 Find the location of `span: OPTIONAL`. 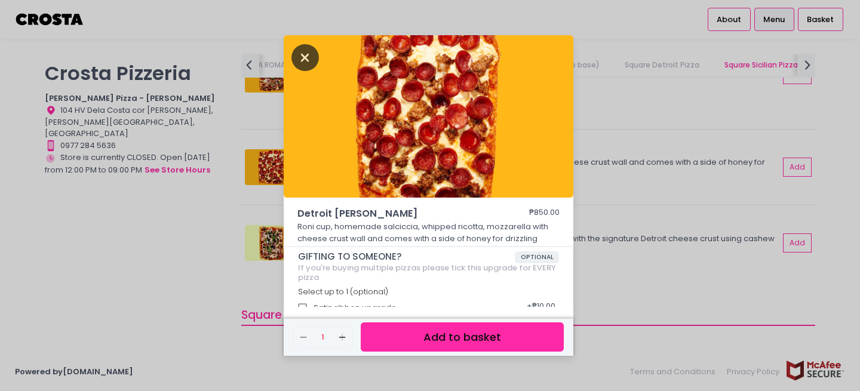

span: OPTIONAL is located at coordinates (537, 257).